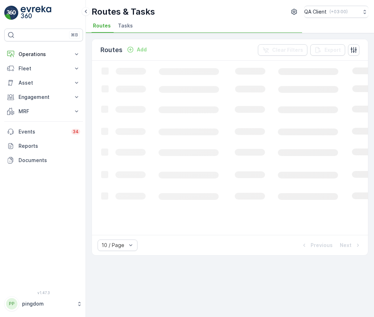  I want to click on a: Documents, so click(44, 160).